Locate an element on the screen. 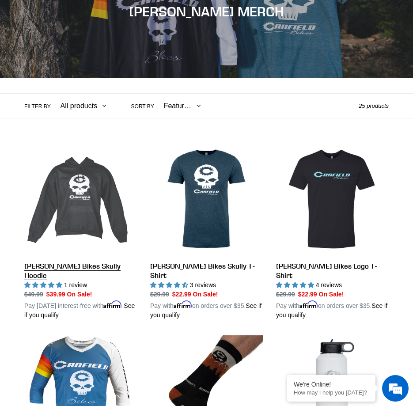 Image resolution: width=413 pixels, height=406 pixels. label: Sort by is located at coordinates (143, 106).